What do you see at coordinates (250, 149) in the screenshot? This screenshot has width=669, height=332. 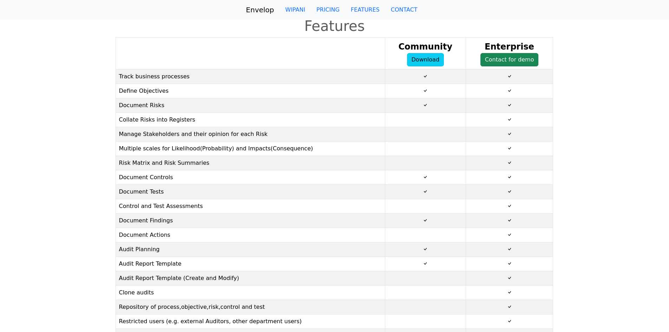 I see `td: Multiple scales for Likelihood(Probability) and Impacts(Consequence)` at bounding box center [250, 149].